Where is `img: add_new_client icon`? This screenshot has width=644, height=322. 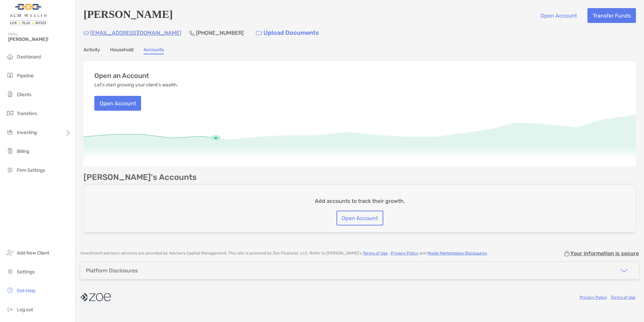 img: add_new_client icon is located at coordinates (10, 252).